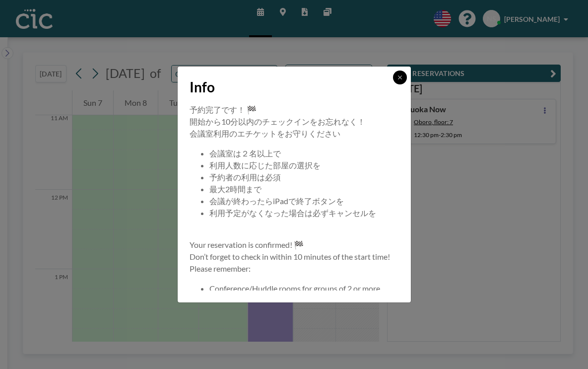 The image size is (588, 369). Describe the element at coordinates (245, 153) in the screenshot. I see `span: 会議室は２名以上で` at that location.